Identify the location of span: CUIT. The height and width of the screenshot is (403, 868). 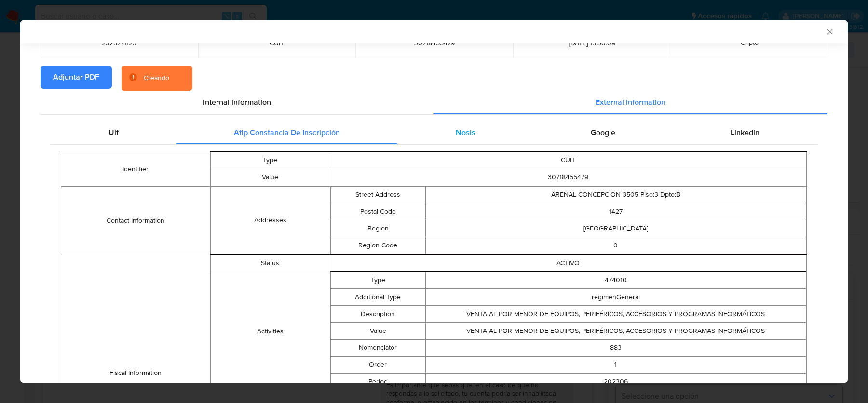
(277, 43).